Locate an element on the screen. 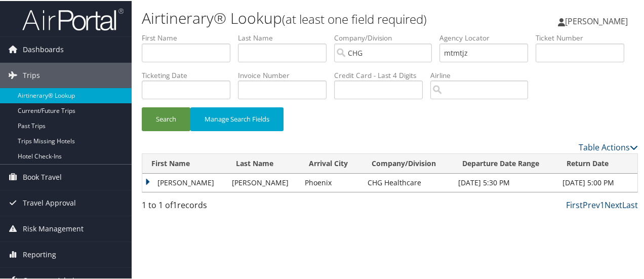 The width and height of the screenshot is (644, 279). label: Agency Locator is located at coordinates (487, 37).